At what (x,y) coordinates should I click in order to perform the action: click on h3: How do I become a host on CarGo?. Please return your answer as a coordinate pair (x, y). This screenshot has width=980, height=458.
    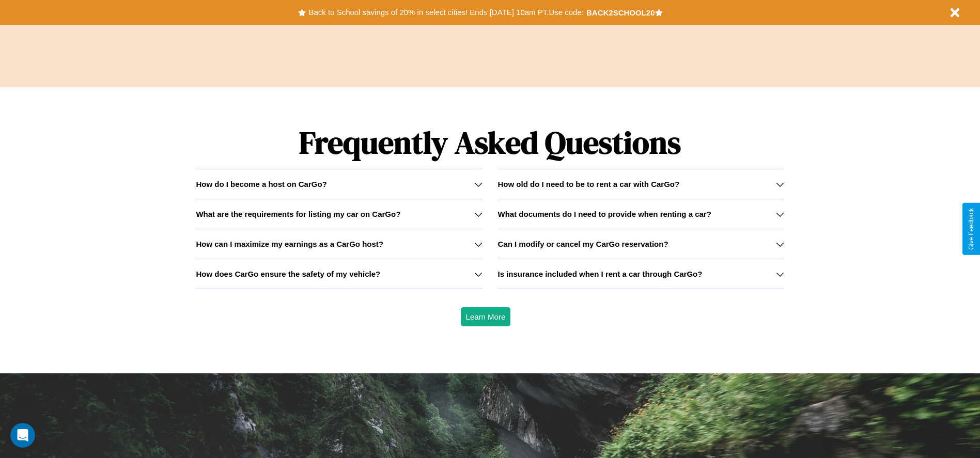
    Looking at the image, I should click on (261, 184).